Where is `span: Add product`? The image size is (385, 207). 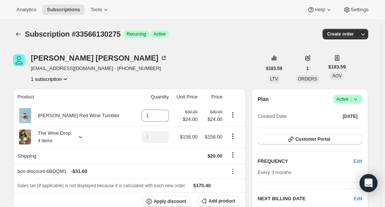
span: Add product is located at coordinates (222, 201).